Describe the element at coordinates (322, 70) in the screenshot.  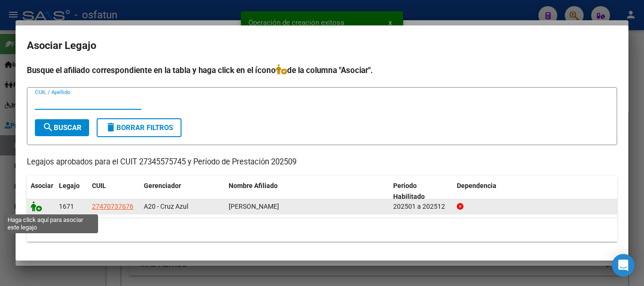
I see `h4: Busque el afiliado correspondiente en la tabla y haga click en el ícono de la columna "Asociar".` at that location.